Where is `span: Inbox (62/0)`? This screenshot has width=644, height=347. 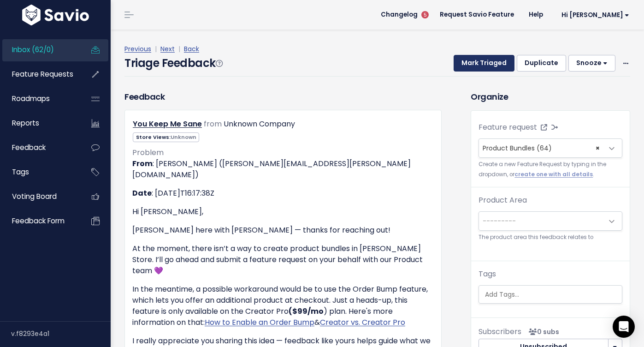 span: Inbox (62/0) is located at coordinates (32, 49).